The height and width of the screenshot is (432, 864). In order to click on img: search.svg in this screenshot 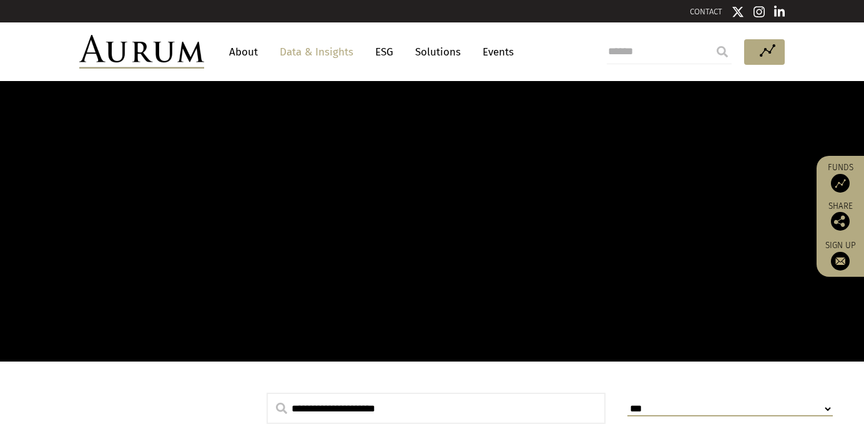, I will do `click(281, 409)`.